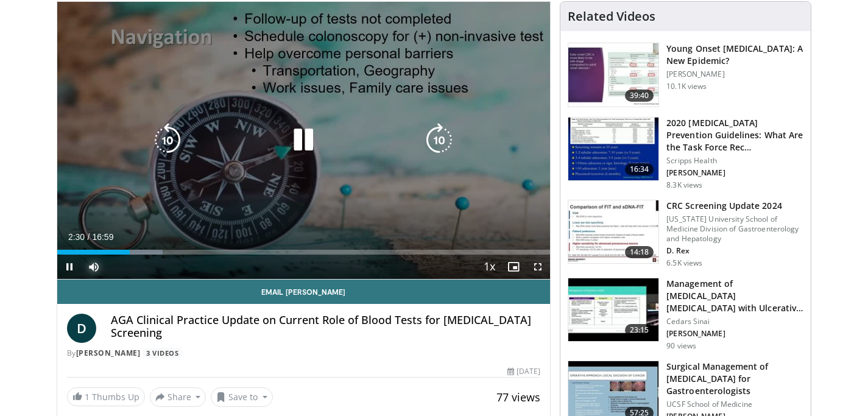  Describe the element at coordinates (681, 346) in the screenshot. I see `p: 90 views` at that location.